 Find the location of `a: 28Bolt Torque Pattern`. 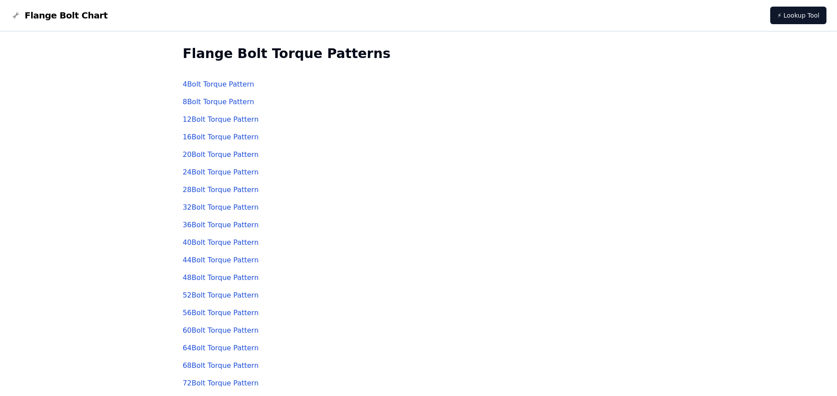

a: 28Bolt Torque Pattern is located at coordinates (221, 189).